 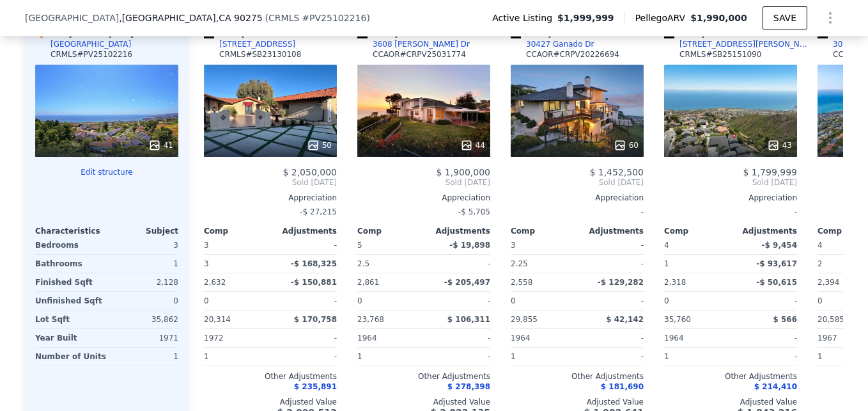 I want to click on div: 2.5, so click(x=389, y=263).